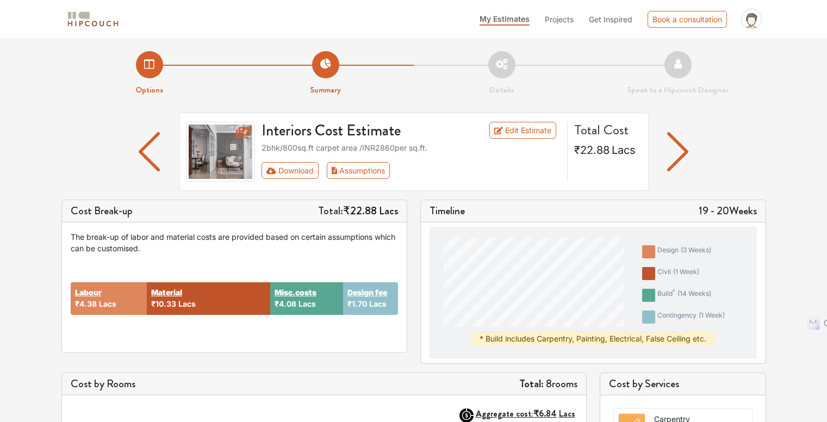  I want to click on button: Design fee, so click(367, 292).